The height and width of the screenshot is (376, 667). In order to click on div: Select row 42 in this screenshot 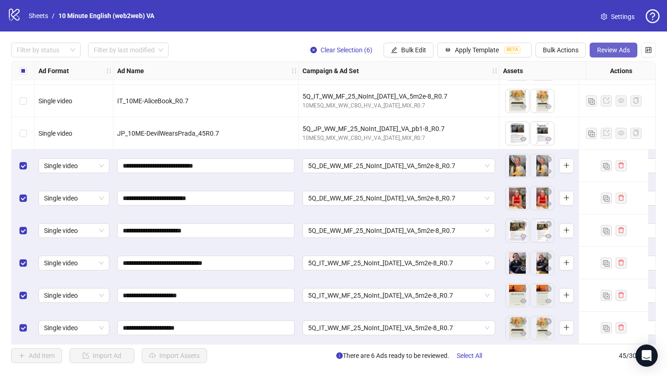, I will do `click(23, 231)`.